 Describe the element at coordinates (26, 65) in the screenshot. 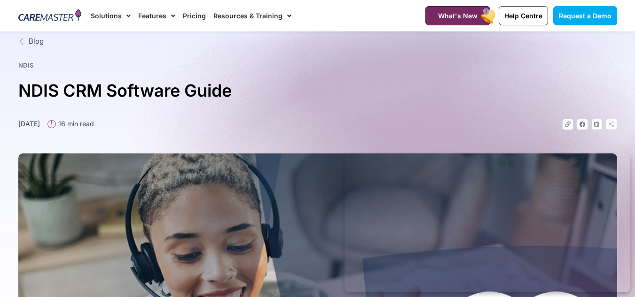

I see `a: NDIS` at that location.